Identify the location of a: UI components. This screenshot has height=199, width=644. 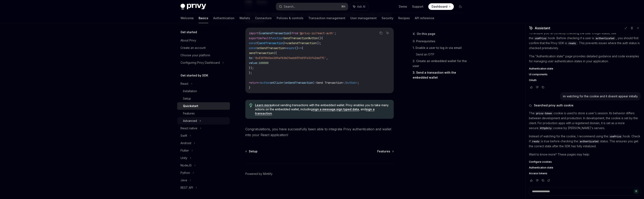
(585, 74).